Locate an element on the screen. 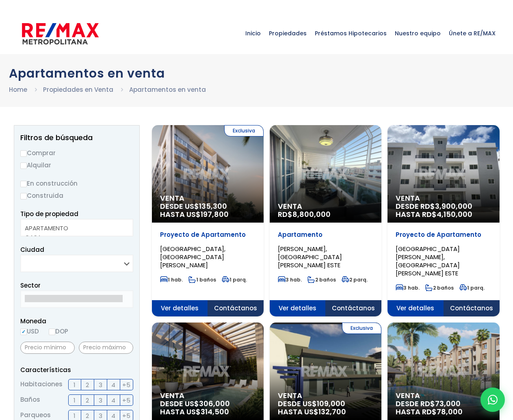 The height and width of the screenshot is (420, 513). input: Precio máximo is located at coordinates (106, 348).